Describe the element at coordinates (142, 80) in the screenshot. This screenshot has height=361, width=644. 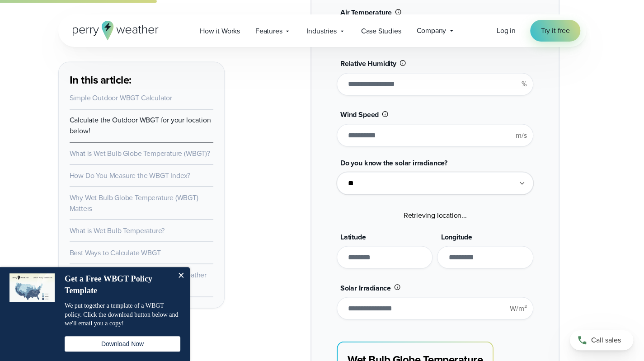
I see `h3: In this article:` at that location.